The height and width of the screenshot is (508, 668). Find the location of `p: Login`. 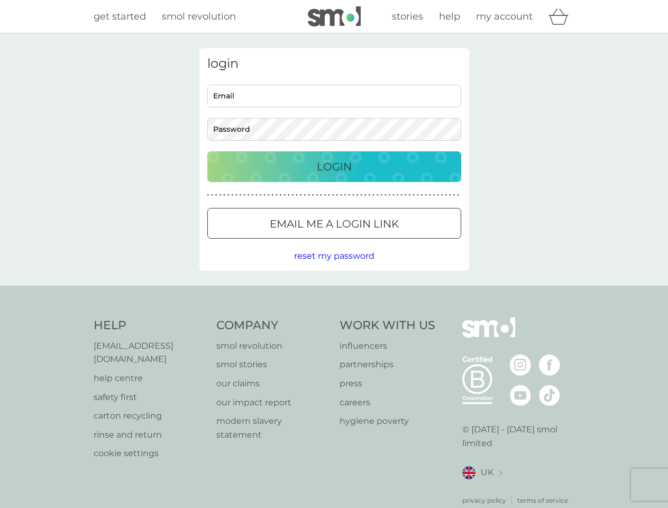

p: Login is located at coordinates (334, 167).